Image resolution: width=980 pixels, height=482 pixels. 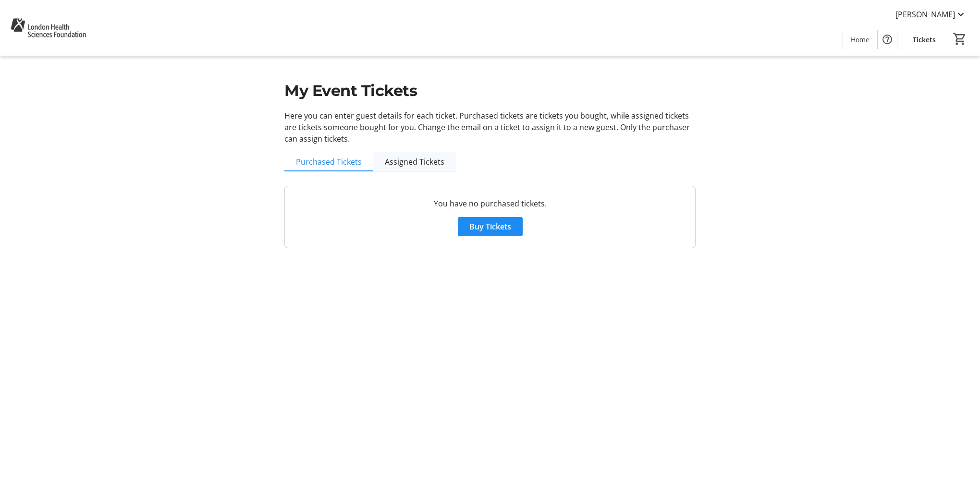 What do you see at coordinates (490, 91) in the screenshot?
I see `h1: My Event Tickets` at bounding box center [490, 91].